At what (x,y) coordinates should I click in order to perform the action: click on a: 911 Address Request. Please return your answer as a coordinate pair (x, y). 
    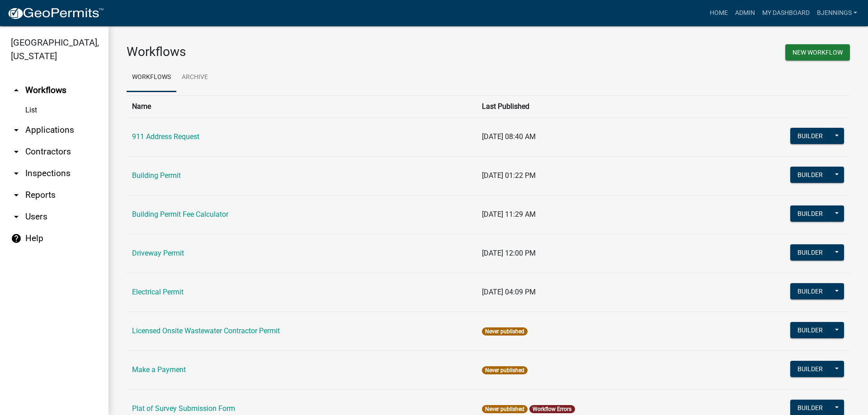
    Looking at the image, I should click on (165, 136).